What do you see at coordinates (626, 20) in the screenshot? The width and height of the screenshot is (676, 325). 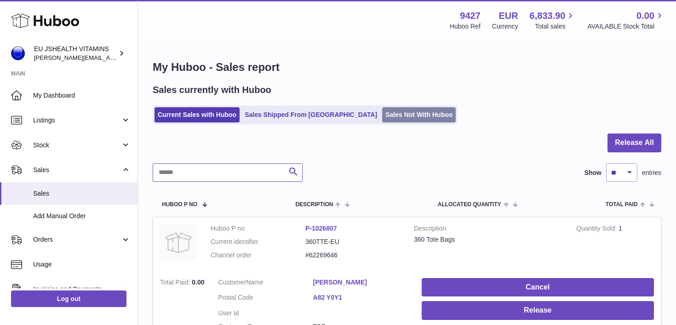 I see `a: 0.00 AVAILABLE Stock Total` at bounding box center [626, 20].